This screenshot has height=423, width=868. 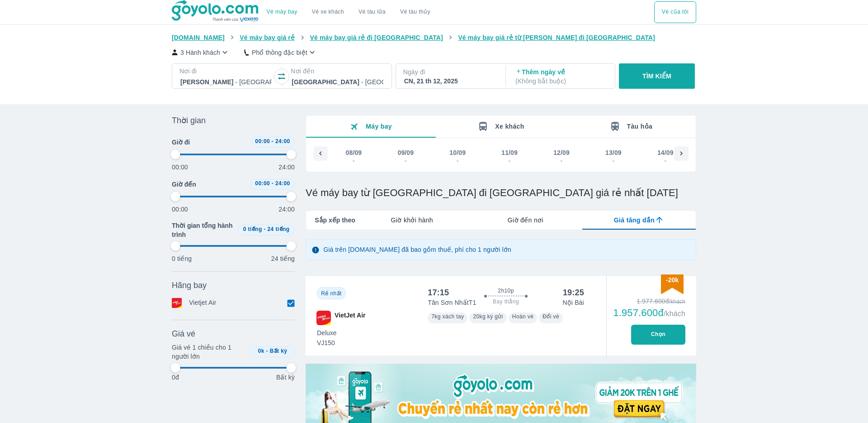 I want to click on div: 09/09, so click(x=406, y=153).